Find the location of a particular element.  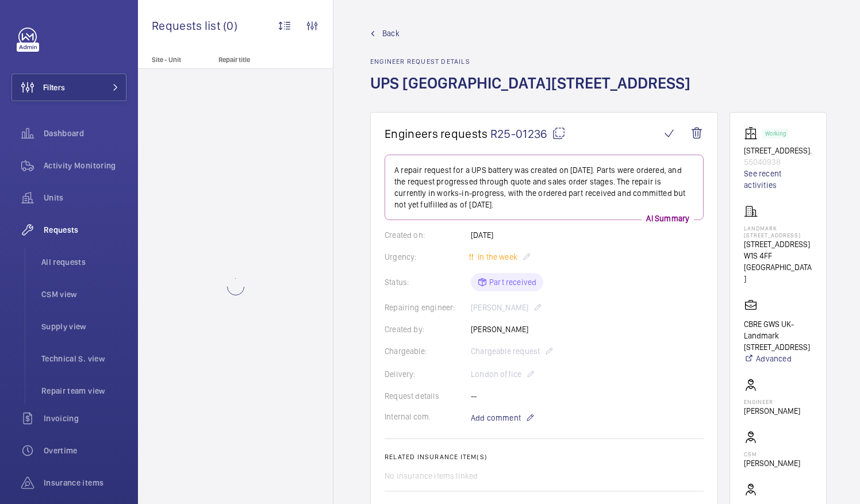

a: Advanced is located at coordinates (778, 359).